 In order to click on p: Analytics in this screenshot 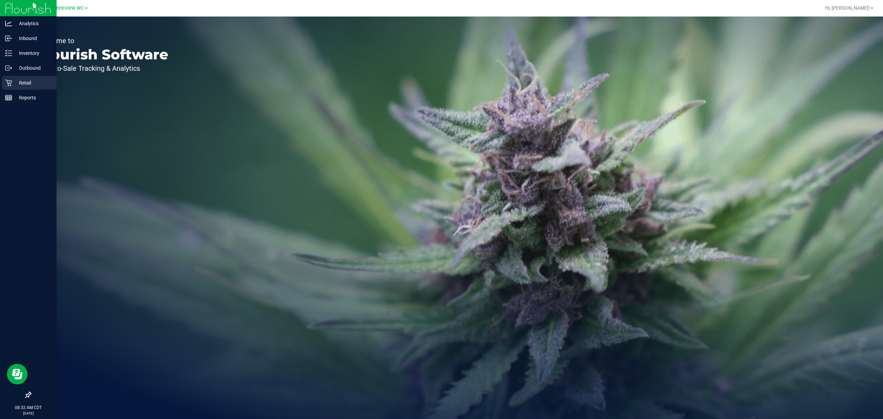, I will do `click(33, 23)`.